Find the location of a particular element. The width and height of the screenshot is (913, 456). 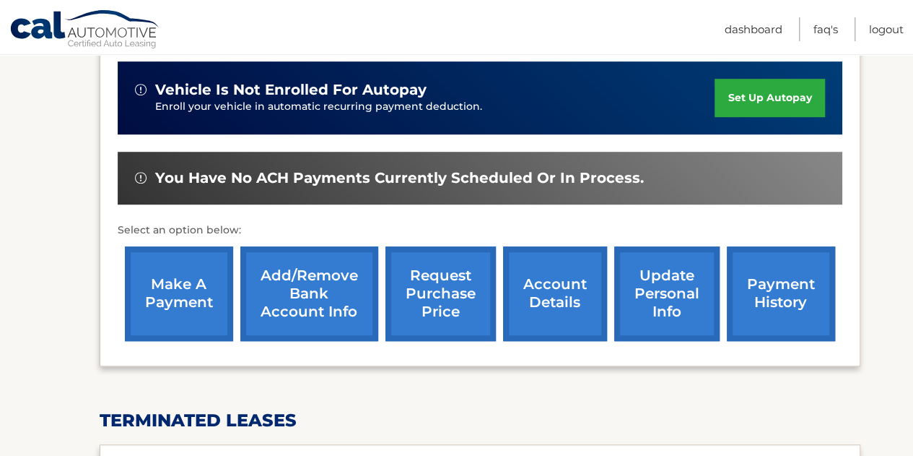

p: Select an option below: is located at coordinates (480, 230).